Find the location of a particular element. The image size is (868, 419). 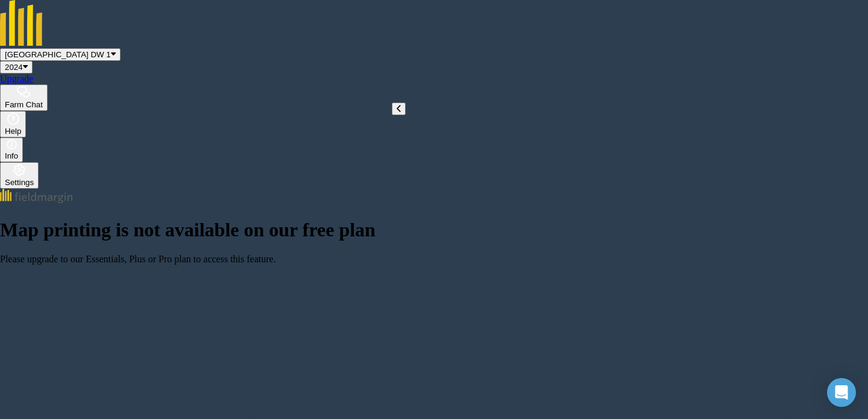

div: Settings is located at coordinates (19, 182).